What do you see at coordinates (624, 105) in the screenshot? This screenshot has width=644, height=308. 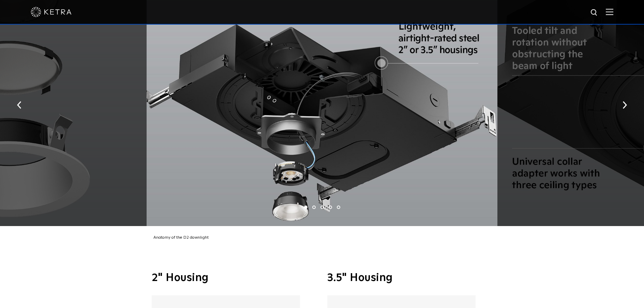 I see `img: arrow-right-black.svg` at bounding box center [624, 105].